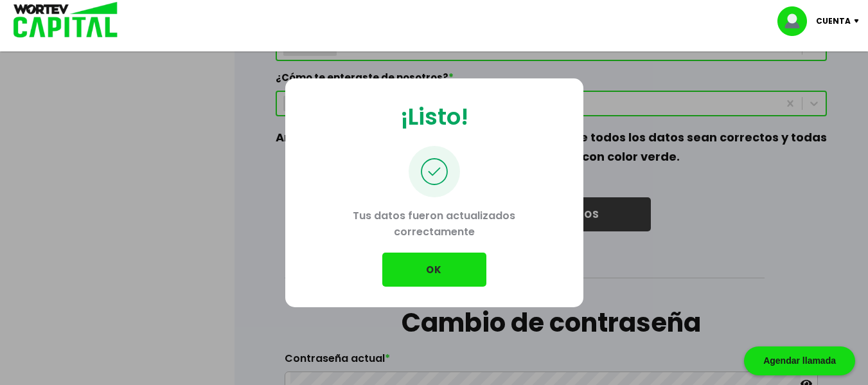 This screenshot has width=868, height=385. What do you see at coordinates (800, 361) in the screenshot?
I see `div: Agendar llamada` at bounding box center [800, 361].